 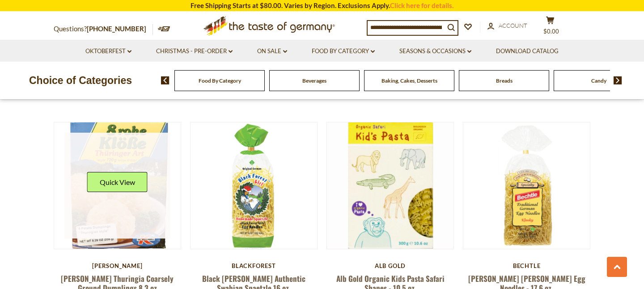 What do you see at coordinates (164, 80) in the screenshot?
I see `img: previous arrow` at bounding box center [164, 80].